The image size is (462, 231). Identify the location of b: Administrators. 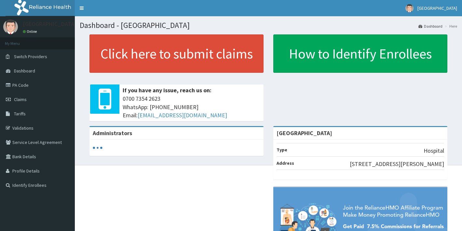
(112, 133).